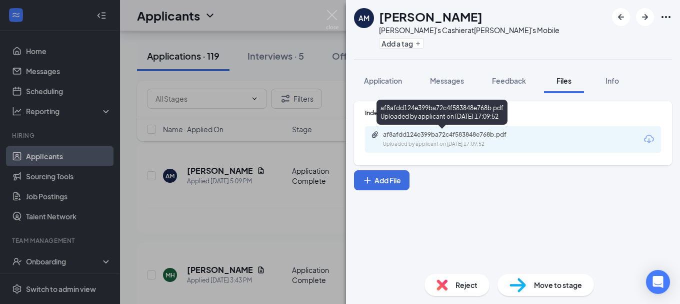  Describe the element at coordinates (509, 81) in the screenshot. I see `span: Feedback` at that location.